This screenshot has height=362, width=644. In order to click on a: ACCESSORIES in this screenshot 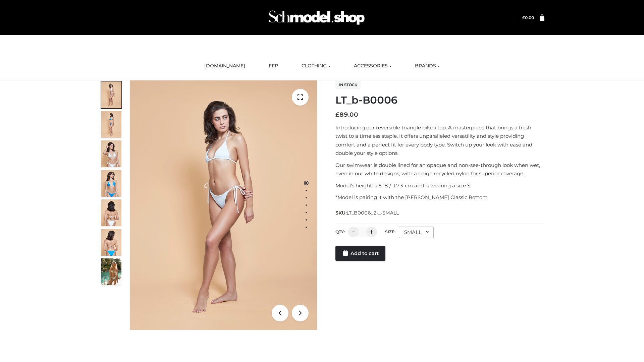, I will do `click(372, 66)`.